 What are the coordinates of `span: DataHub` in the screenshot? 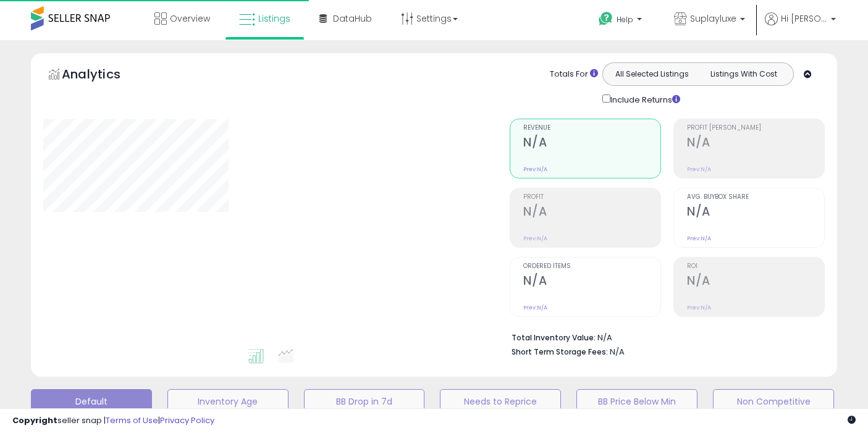 It's located at (352, 19).